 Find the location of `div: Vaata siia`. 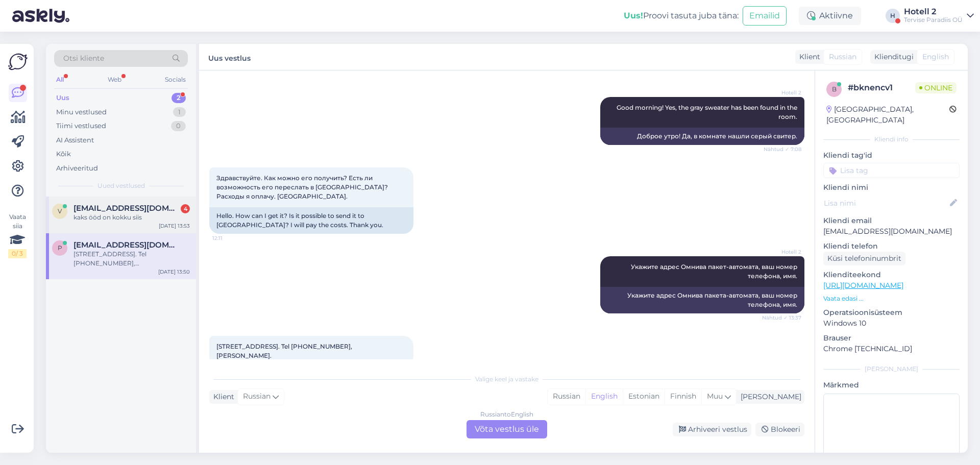

div: Vaata siia is located at coordinates (18, 236).